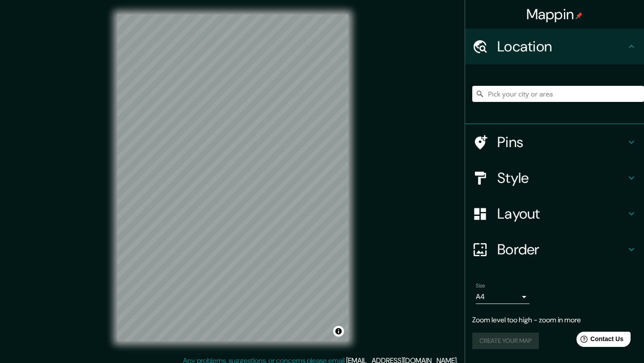  What do you see at coordinates (43, 11) in the screenshot?
I see `span: Contact Us` at bounding box center [43, 11].